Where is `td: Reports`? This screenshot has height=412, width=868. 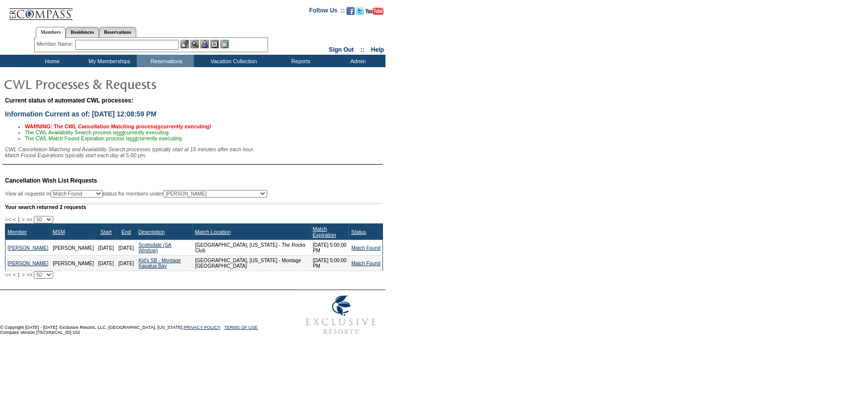 td: Reports is located at coordinates (299, 61).